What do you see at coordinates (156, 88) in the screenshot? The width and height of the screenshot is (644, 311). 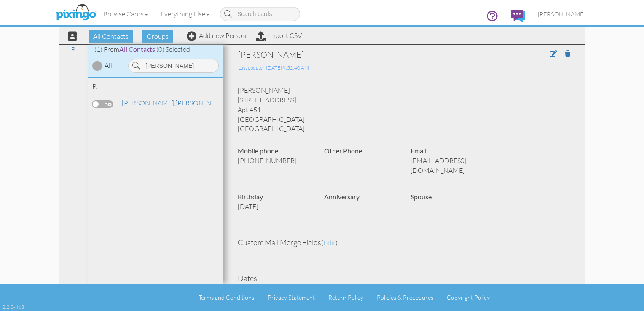 I see `div: R` at bounding box center [156, 88].